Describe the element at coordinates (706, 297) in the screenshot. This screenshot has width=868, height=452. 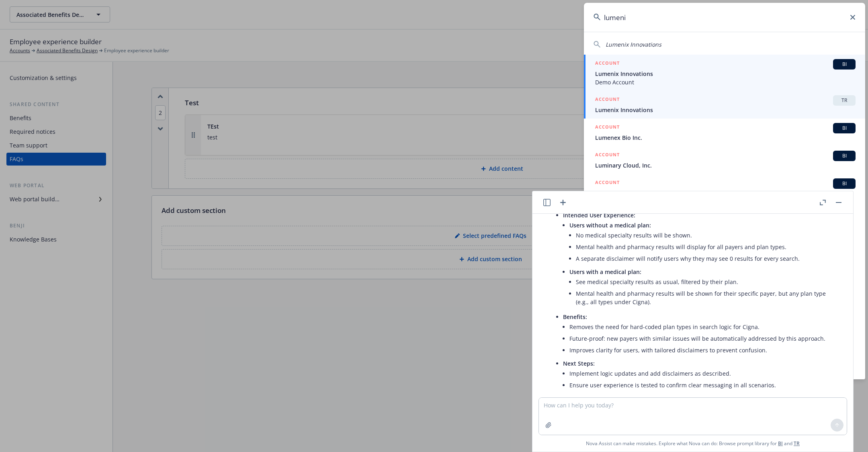
I see `li: Mental health and pharmacy results will be shown for their specific payer, but any plan type (e.g...` at that location.